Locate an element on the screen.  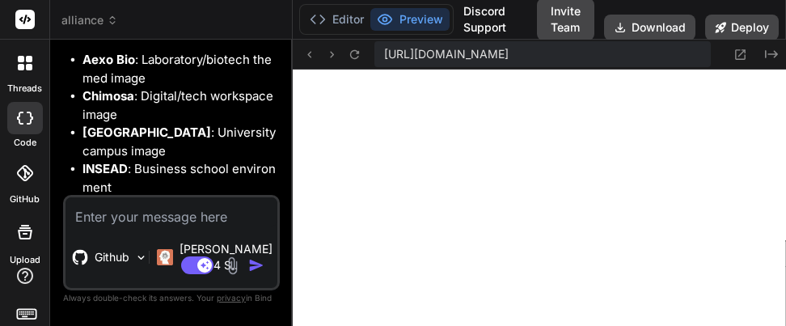
img: attachment is located at coordinates (232, 265).